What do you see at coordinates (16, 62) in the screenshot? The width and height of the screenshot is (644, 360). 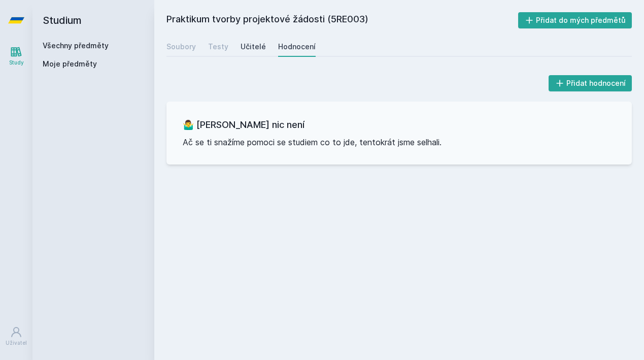 I see `div: Study` at bounding box center [16, 62].